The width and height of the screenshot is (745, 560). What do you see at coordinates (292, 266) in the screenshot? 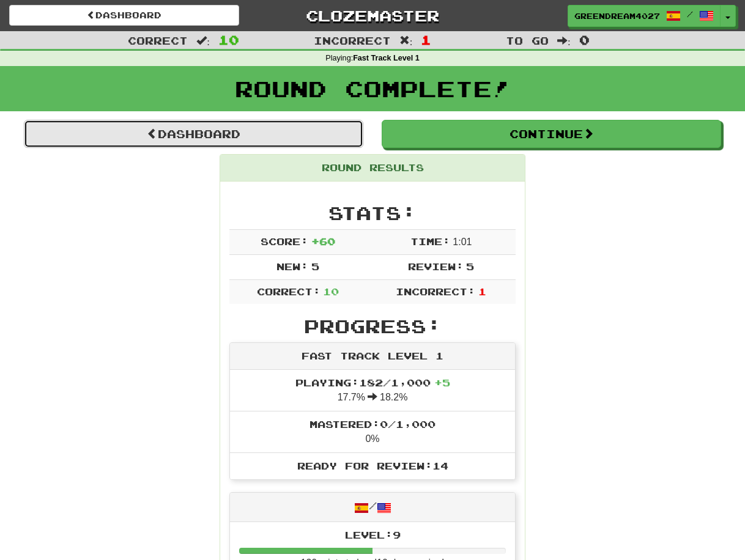
I see `span: New:` at bounding box center [292, 266].